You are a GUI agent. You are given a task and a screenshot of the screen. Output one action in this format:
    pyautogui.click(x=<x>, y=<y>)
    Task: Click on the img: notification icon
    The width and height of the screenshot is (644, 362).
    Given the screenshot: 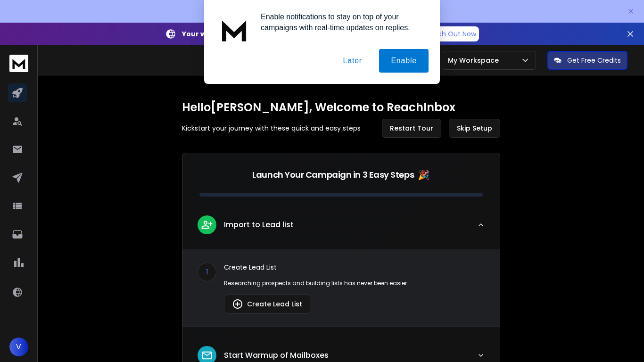 What is the action you would take?
    pyautogui.click(x=235, y=30)
    